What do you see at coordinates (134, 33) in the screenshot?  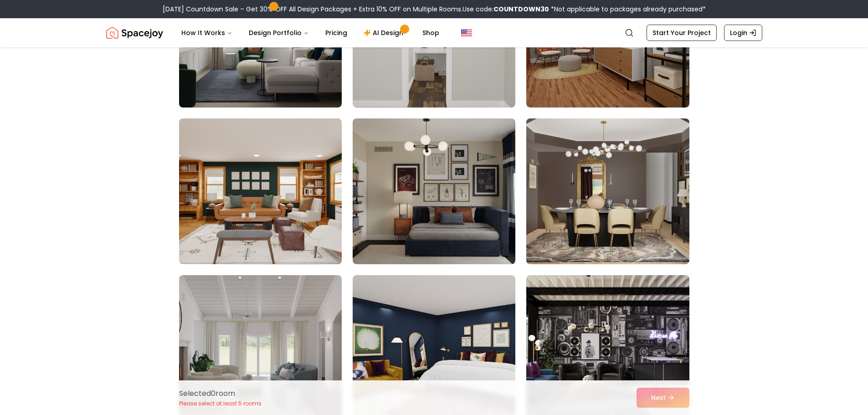 I see `a: Spacejoy` at bounding box center [134, 33].